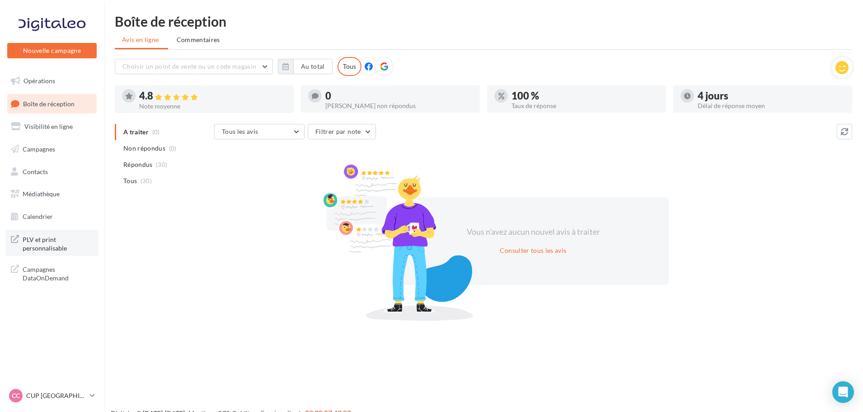 The image size is (863, 412). Describe the element at coordinates (585, 96) in the screenshot. I see `div: 100 %` at that location.